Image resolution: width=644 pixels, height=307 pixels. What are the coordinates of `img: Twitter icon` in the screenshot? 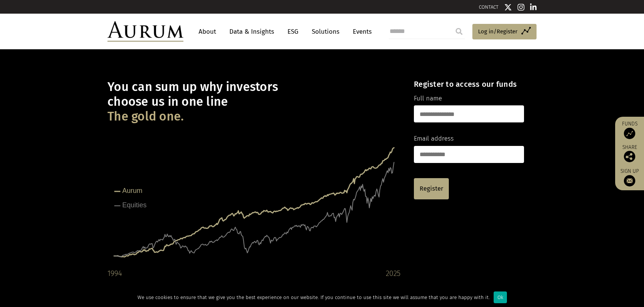 It's located at (508, 7).